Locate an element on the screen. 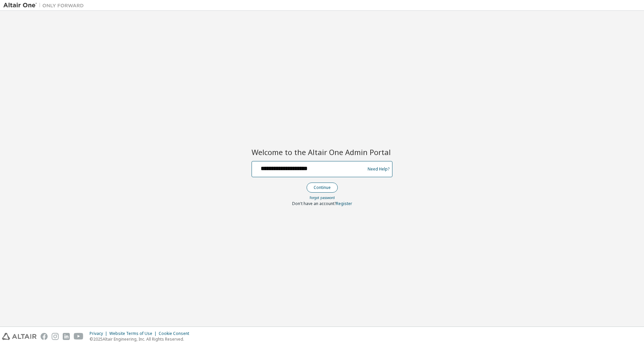 The height and width of the screenshot is (346, 644). div: Website Terms of Use is located at coordinates (134, 333).